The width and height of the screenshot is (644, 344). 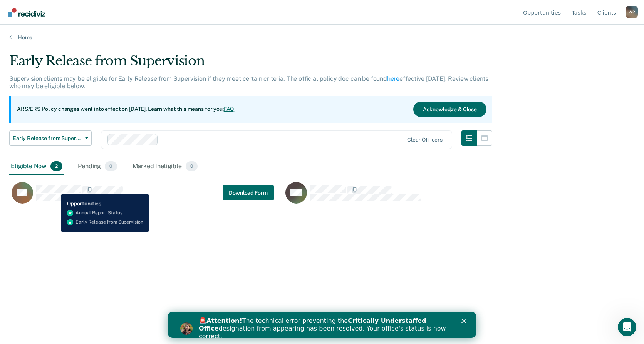 I want to click on a: Home, so click(x=322, y=38).